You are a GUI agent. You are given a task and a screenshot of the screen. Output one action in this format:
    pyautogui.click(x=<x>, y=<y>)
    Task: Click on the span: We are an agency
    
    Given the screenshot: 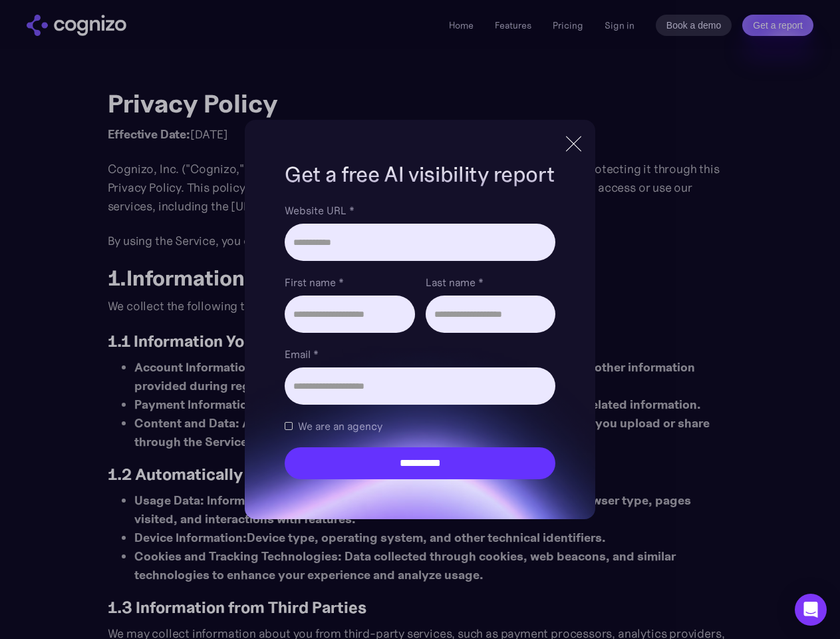 What is the action you would take?
    pyautogui.click(x=340, y=426)
    